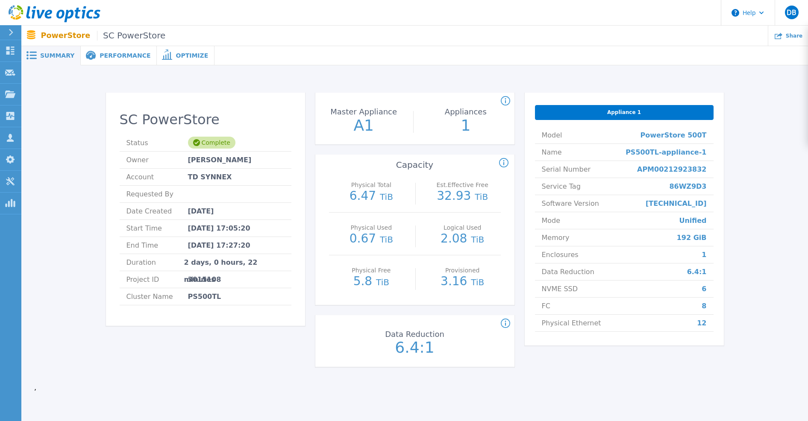  I want to click on p: 0.67, so click(371, 239).